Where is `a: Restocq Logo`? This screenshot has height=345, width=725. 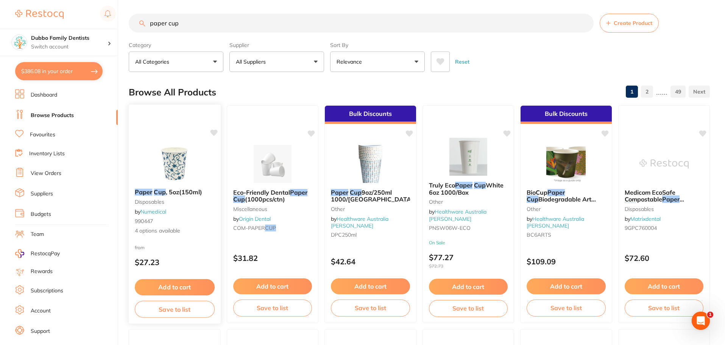
a: Restocq Logo is located at coordinates (39, 14).